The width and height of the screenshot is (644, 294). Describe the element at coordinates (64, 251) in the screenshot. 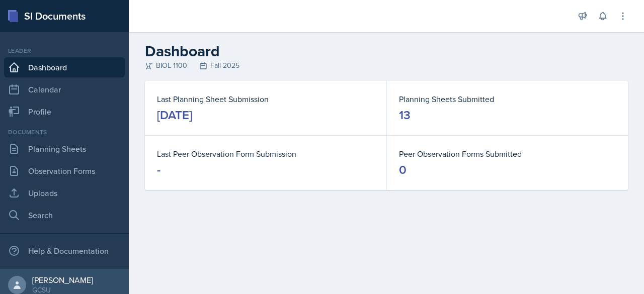

I see `div: Help & Documentation` at that location.